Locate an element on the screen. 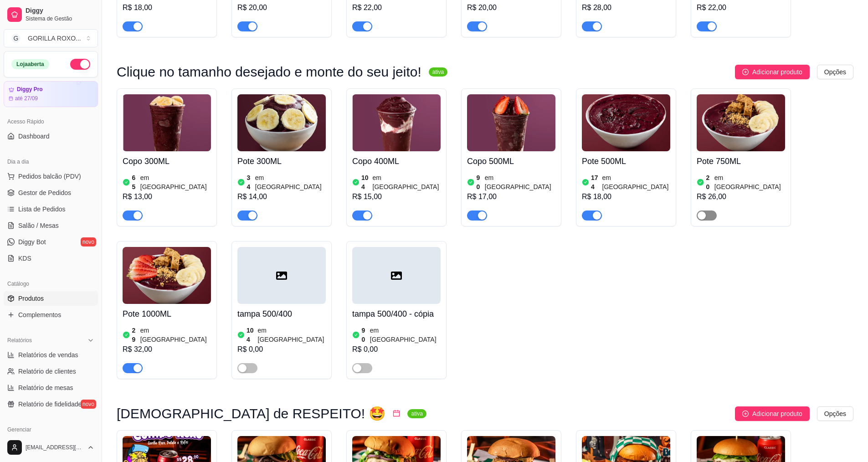 The image size is (868, 462). div: Loja aberta is located at coordinates (30, 64).